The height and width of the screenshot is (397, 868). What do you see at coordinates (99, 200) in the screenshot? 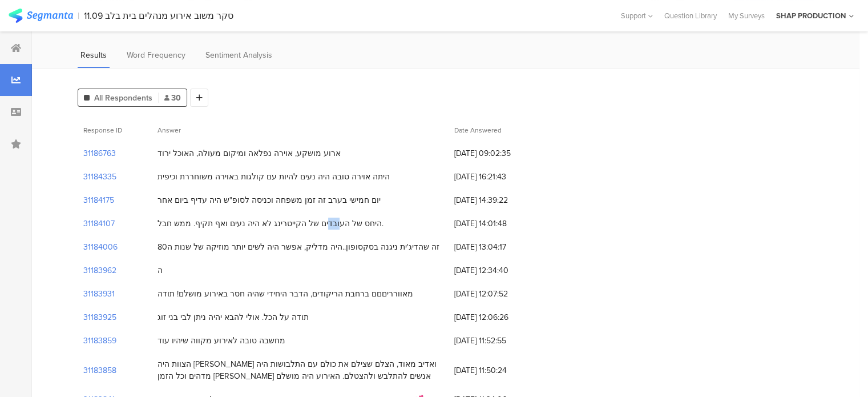
I see `section: 31184175` at bounding box center [99, 200].